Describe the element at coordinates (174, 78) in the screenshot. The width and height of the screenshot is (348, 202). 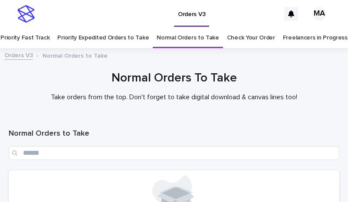
I see `h1: Normal Orders To Take` at that location.